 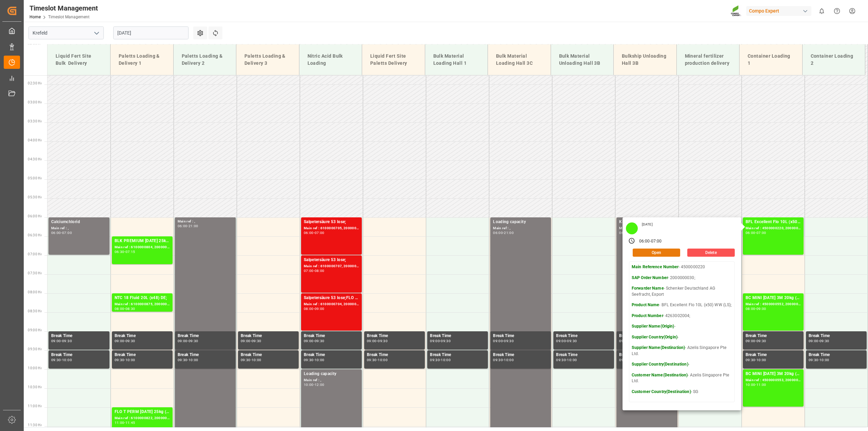 I want to click on strong: Product Name, so click(x=645, y=305).